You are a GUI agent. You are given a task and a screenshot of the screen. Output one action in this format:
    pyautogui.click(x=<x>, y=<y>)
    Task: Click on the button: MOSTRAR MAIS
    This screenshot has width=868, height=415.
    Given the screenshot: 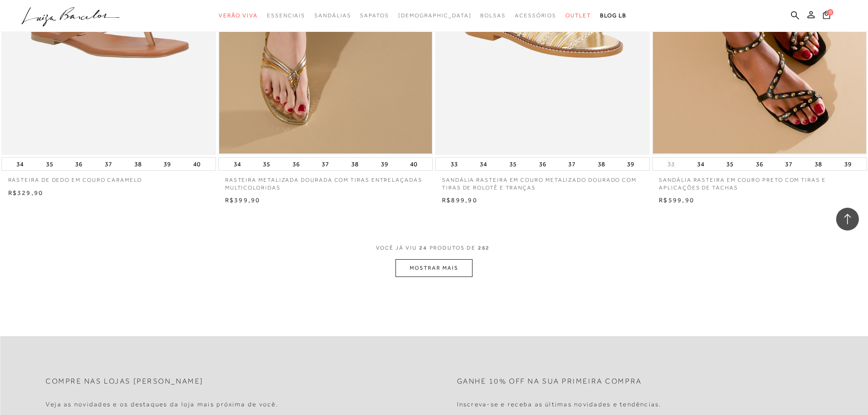 What is the action you would take?
    pyautogui.click(x=434, y=267)
    